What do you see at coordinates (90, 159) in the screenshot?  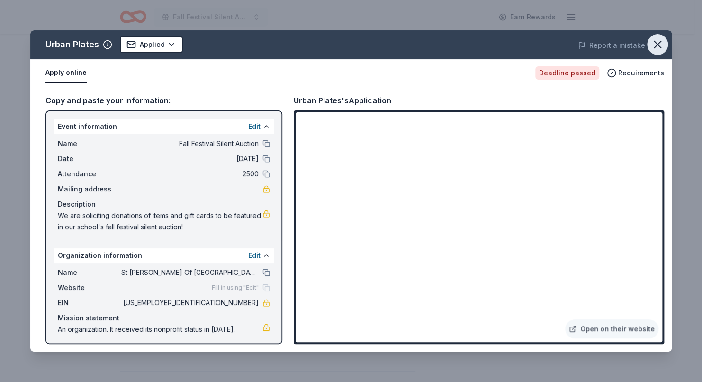 I see `span: Date` at bounding box center [90, 159].